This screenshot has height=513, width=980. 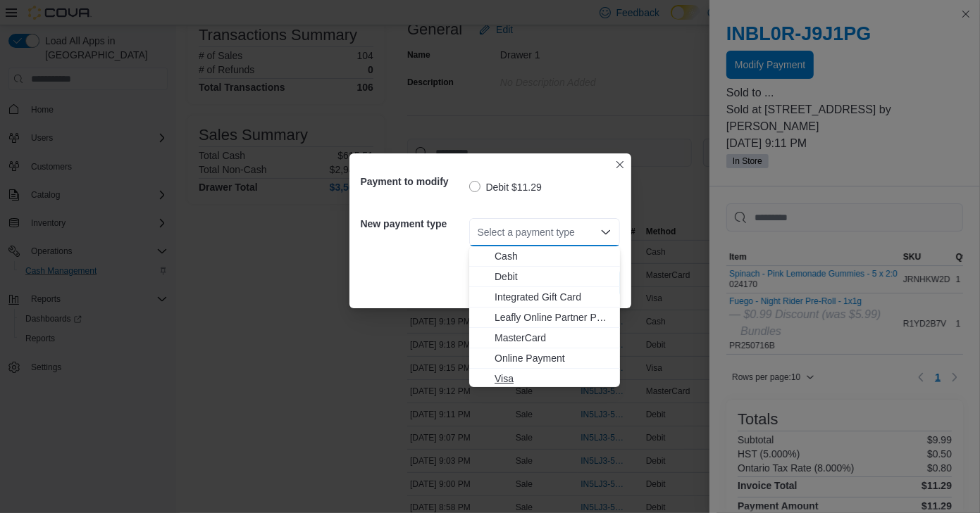 I want to click on span: Online Payment, so click(x=553, y=359).